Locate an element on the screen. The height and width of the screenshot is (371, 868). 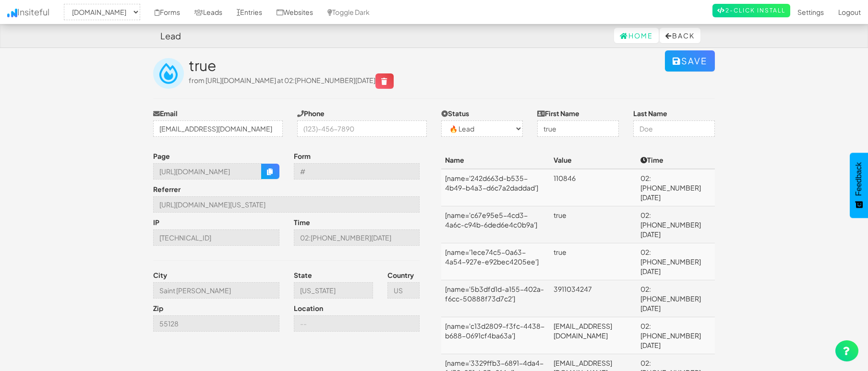
button: Back is located at coordinates (680, 35).